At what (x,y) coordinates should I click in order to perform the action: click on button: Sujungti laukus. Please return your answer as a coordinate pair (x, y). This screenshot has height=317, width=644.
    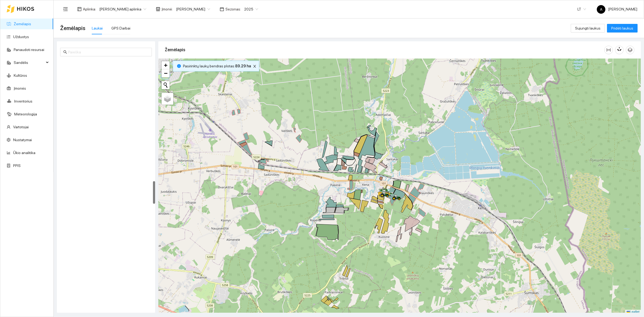
    Looking at the image, I should click on (588, 28).